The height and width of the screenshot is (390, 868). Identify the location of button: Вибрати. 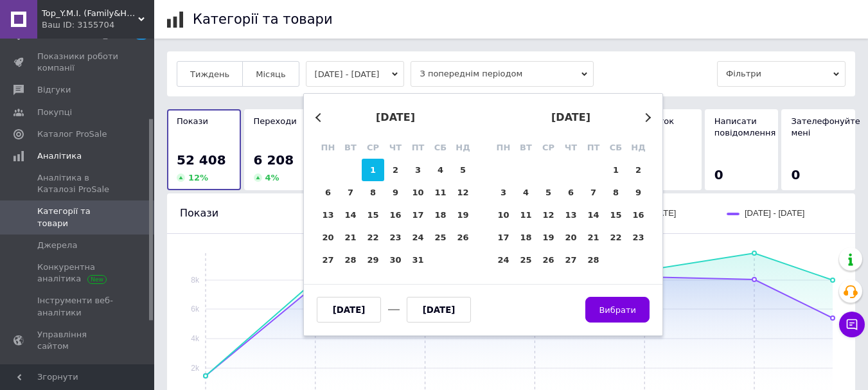
(617, 310).